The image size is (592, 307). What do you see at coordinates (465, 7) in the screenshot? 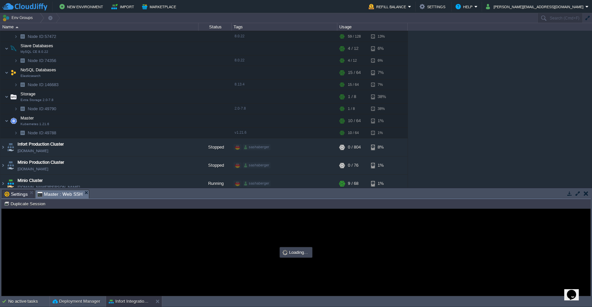
I see `button: Help` at bounding box center [465, 7].